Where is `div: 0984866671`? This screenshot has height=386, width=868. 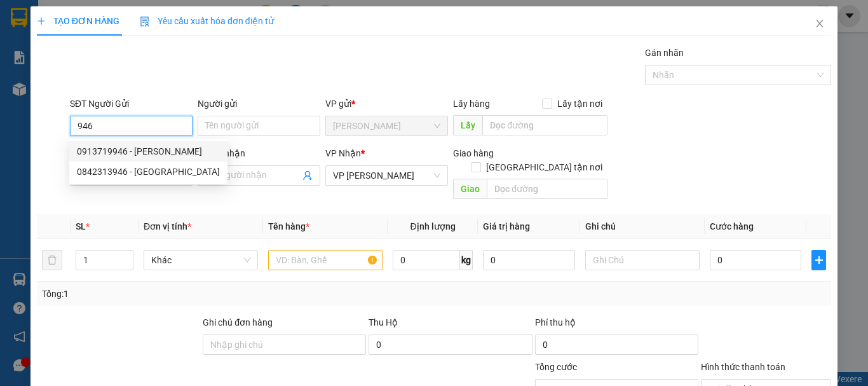 div: 0984866671 is located at coordinates (62, 64).